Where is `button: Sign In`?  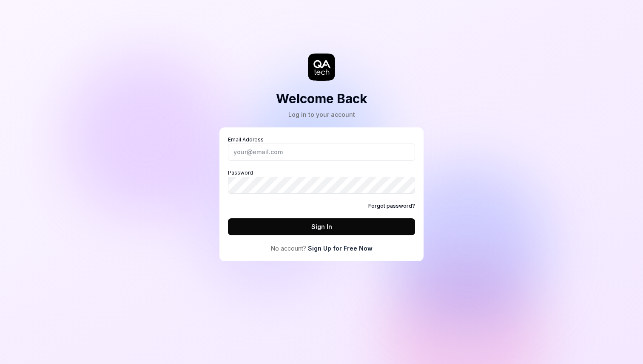 button: Sign In is located at coordinates (321, 227).